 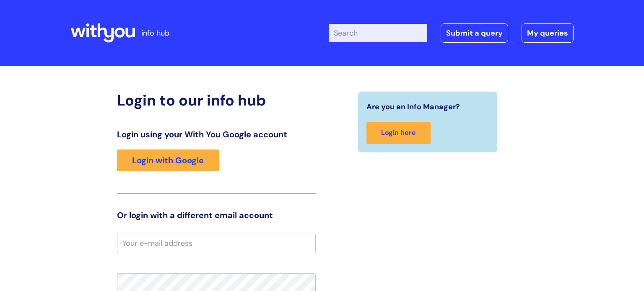 What do you see at coordinates (378, 33) in the screenshot?
I see `input: Search` at bounding box center [378, 33].